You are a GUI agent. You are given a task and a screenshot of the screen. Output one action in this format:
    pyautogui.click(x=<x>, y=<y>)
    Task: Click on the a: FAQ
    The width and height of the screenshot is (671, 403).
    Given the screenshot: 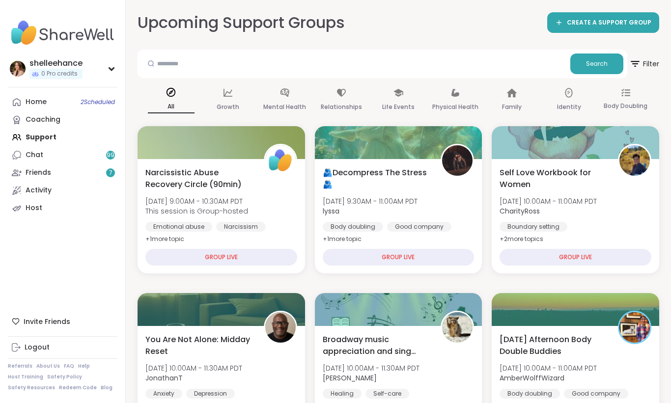 What is the action you would take?
    pyautogui.click(x=69, y=366)
    